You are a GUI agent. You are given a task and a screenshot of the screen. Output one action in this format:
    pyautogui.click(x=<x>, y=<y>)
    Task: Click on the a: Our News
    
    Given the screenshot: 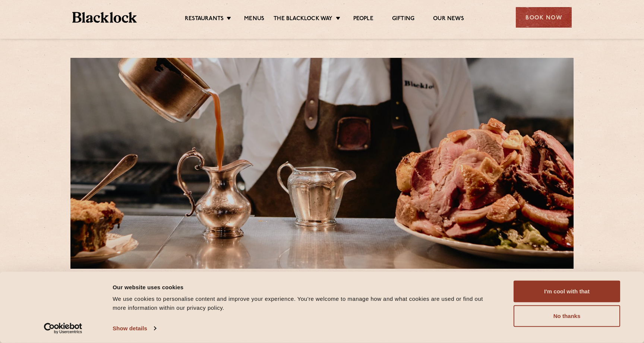 What is the action you would take?
    pyautogui.click(x=448, y=19)
    